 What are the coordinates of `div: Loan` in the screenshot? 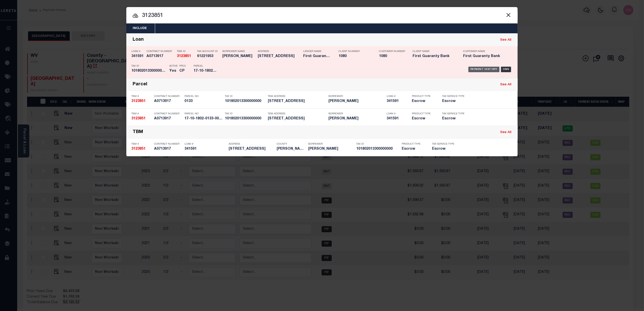 It's located at (138, 40).